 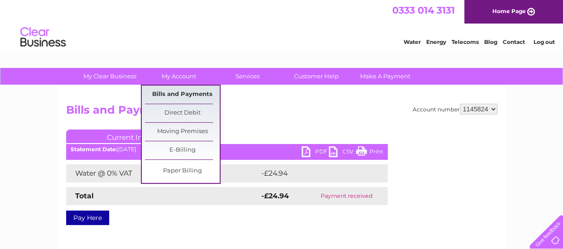 I want to click on a: Contact, so click(x=513, y=42).